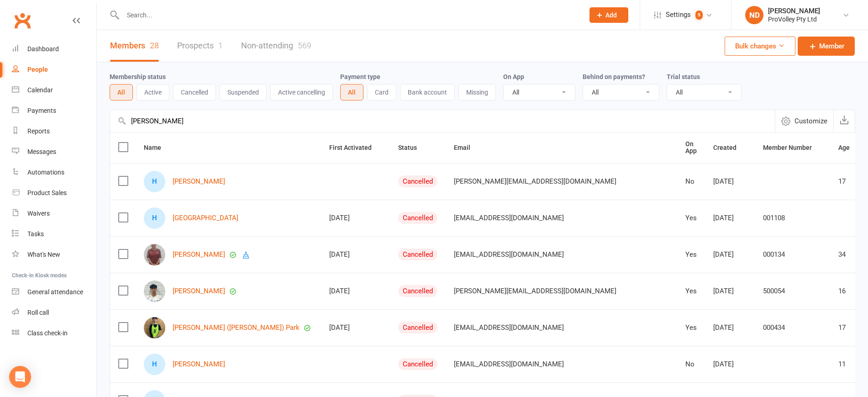 The height and width of the screenshot is (397, 868). What do you see at coordinates (38, 131) in the screenshot?
I see `div: Reports` at bounding box center [38, 131].